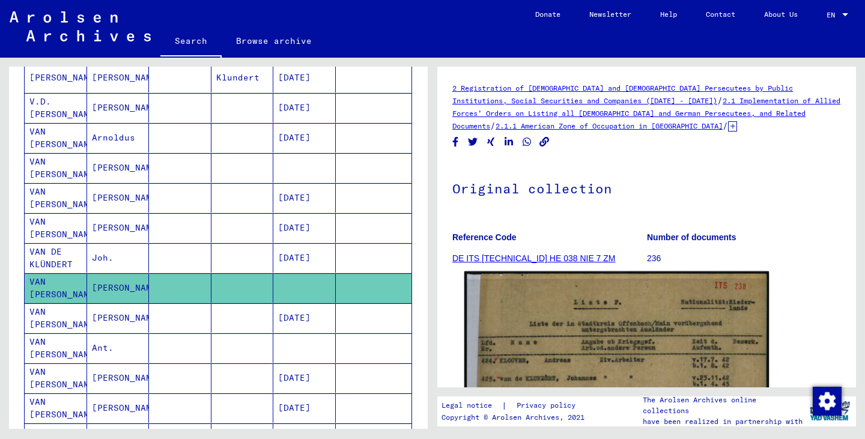  What do you see at coordinates (833, 15) in the screenshot?
I see `span: EN` at bounding box center [833, 15].